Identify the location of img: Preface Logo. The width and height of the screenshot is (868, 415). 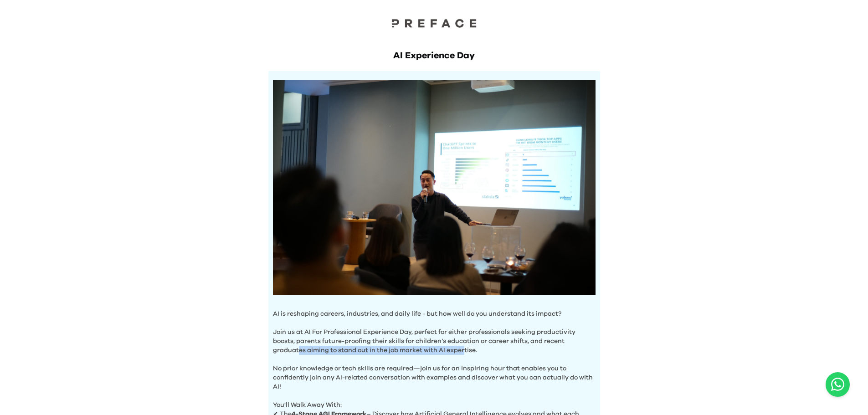
(434, 23).